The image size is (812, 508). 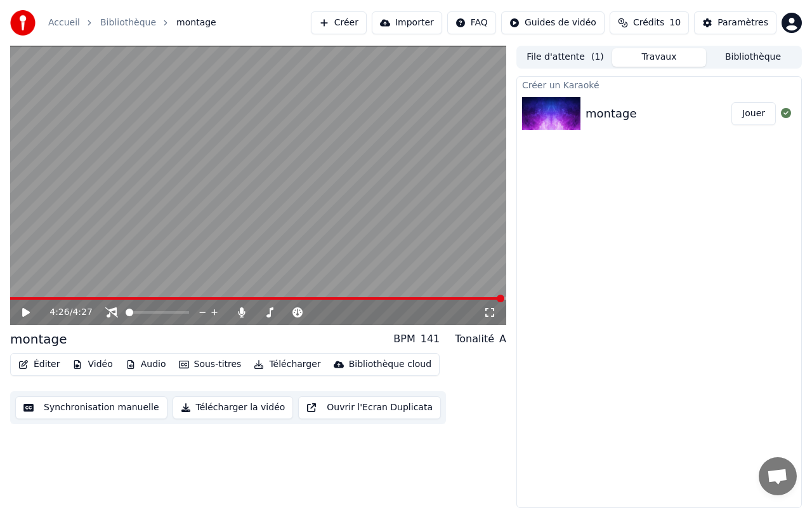 What do you see at coordinates (675, 23) in the screenshot?
I see `span: 10` at bounding box center [675, 23].